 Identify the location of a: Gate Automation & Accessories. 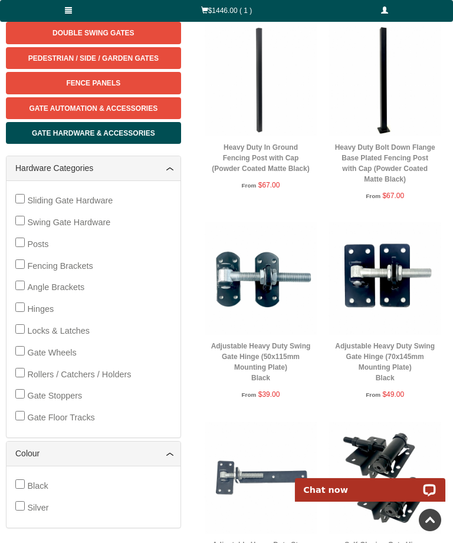
(93, 108).